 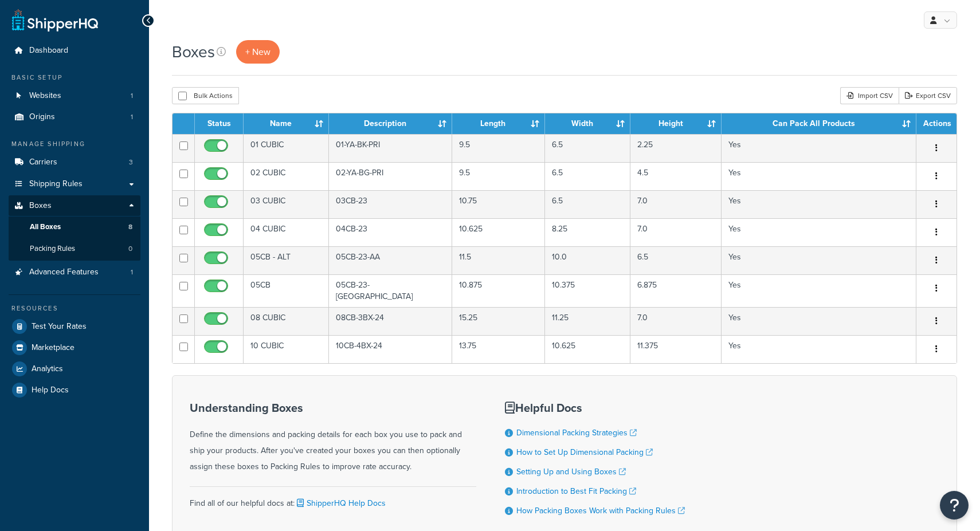 I want to click on td: 11.25, so click(x=588, y=321).